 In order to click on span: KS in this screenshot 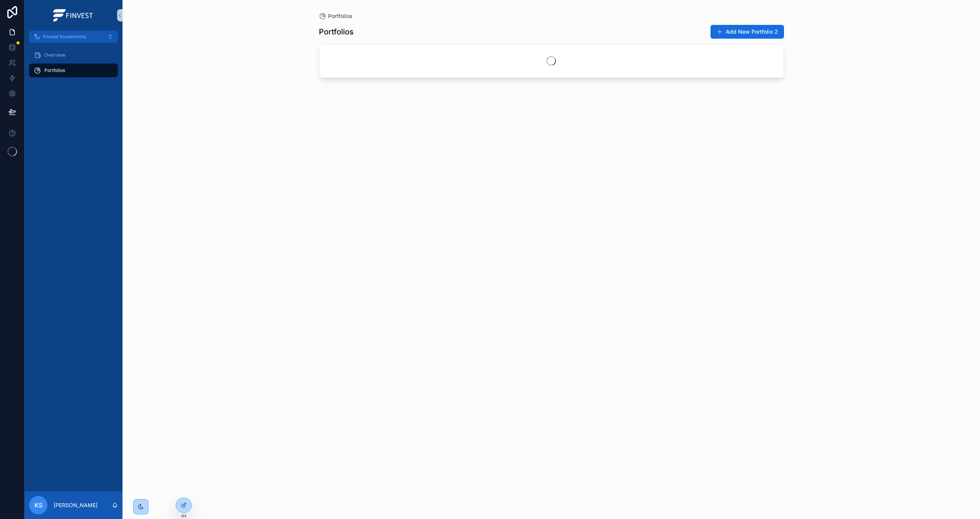, I will do `click(38, 505)`.